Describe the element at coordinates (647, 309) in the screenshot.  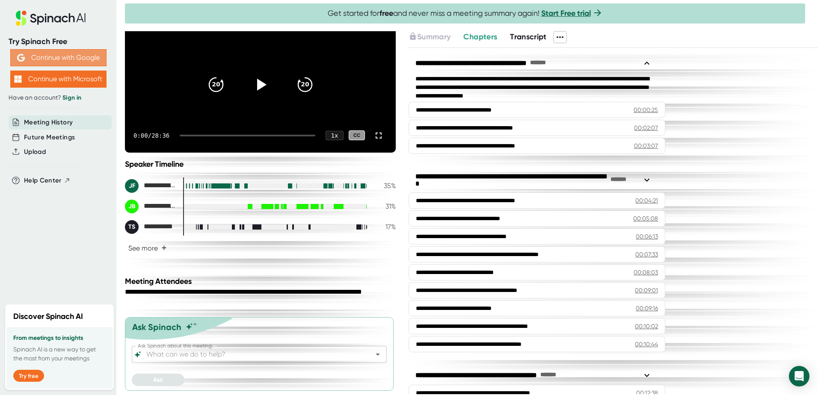
I see `div: 00:09:16` at that location.